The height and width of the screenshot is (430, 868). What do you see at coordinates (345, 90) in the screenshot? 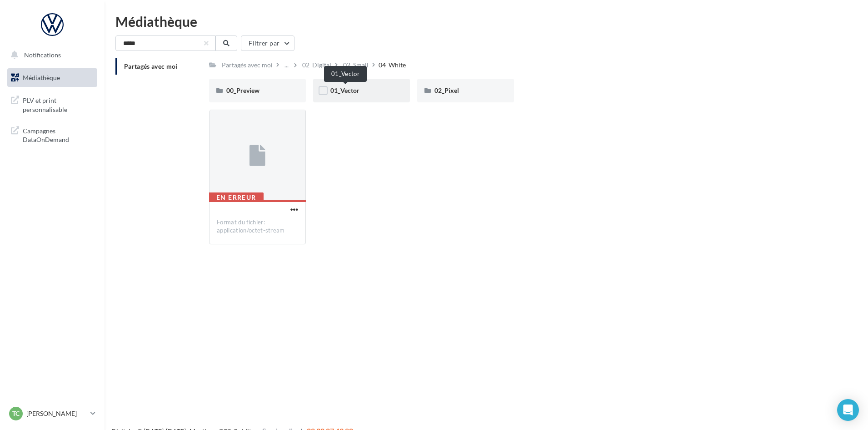
I see `span: 01_Vector` at bounding box center [345, 90].